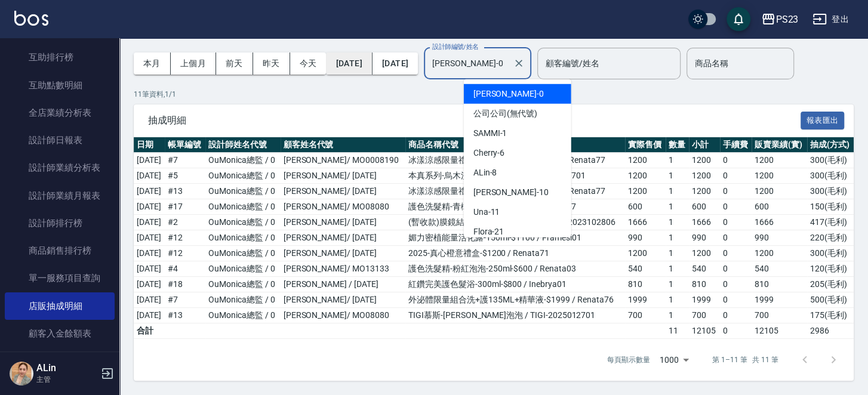  I want to click on td: # 5, so click(185, 176).